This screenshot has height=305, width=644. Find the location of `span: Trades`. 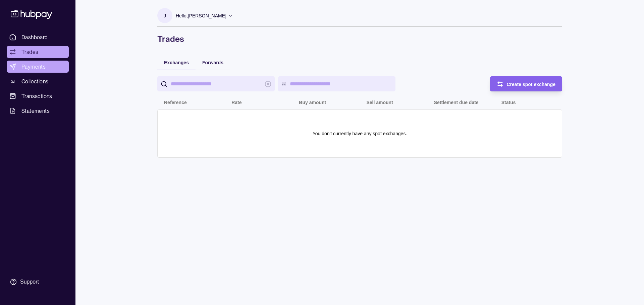

span: Trades is located at coordinates (30, 52).